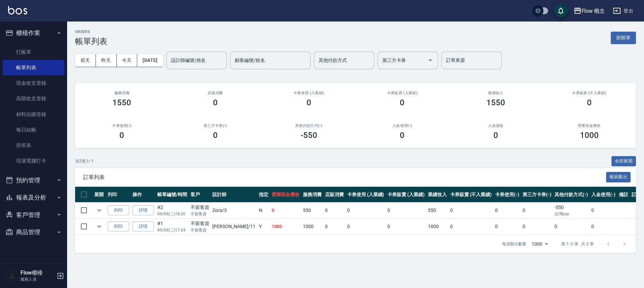 This screenshot has height=288, width=644. I want to click on th: 卡券使用(-), so click(507, 194).